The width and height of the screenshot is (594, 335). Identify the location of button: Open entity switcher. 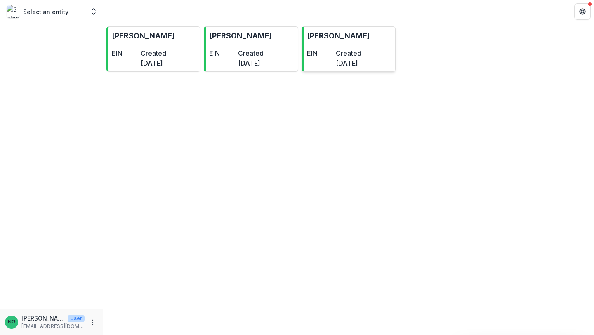
(94, 12).